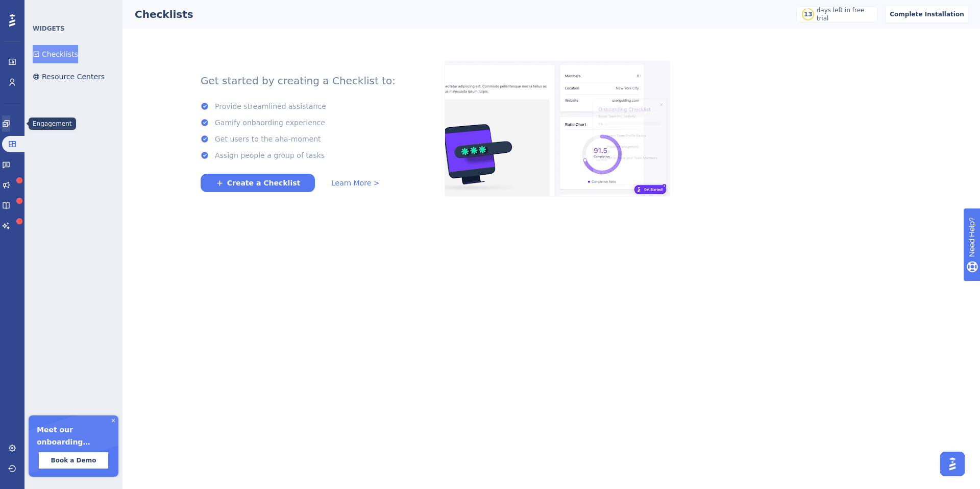  I want to click on div: WIDGETS, so click(48, 28).